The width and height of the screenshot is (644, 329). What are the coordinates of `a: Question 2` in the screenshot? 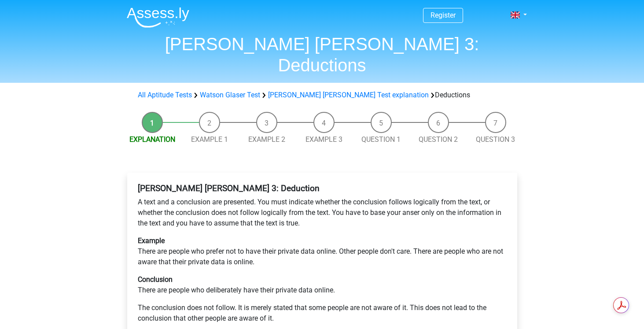 It's located at (438, 139).